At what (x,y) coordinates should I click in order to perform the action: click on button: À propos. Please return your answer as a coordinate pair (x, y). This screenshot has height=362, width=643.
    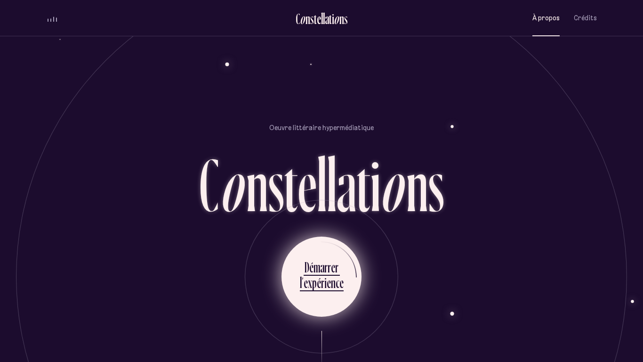
    Looking at the image, I should click on (546, 18).